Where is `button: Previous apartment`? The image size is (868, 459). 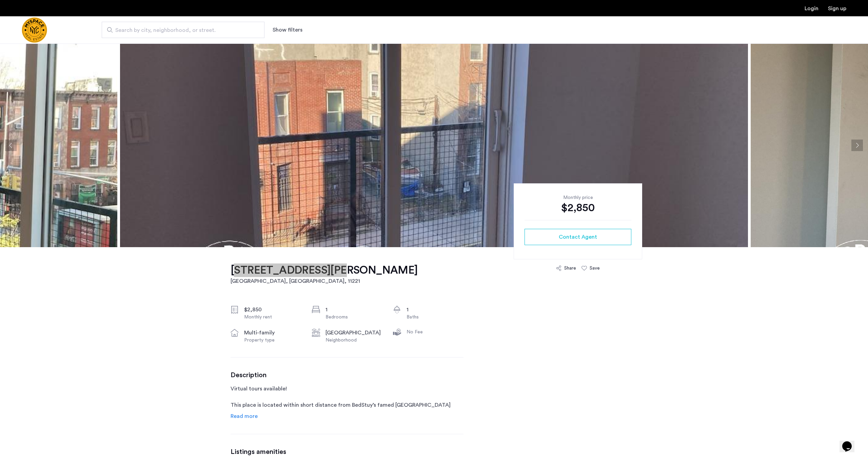
button: Previous apartment is located at coordinates (11, 145).